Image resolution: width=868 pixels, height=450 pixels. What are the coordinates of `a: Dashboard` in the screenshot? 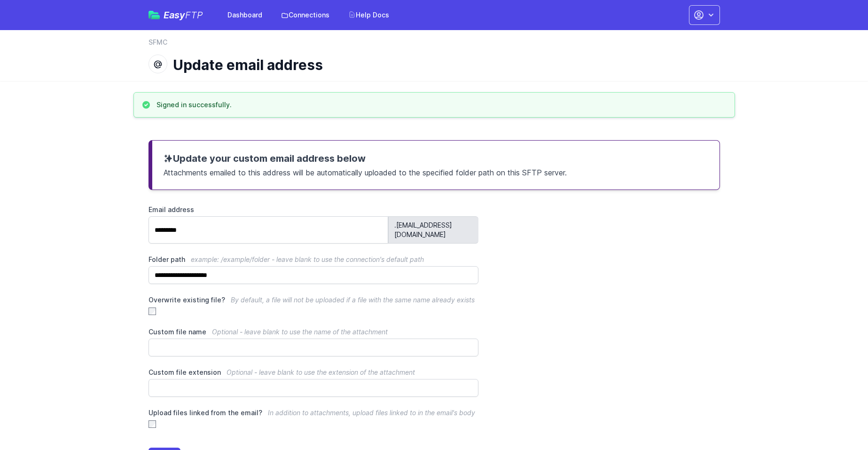 It's located at (245, 15).